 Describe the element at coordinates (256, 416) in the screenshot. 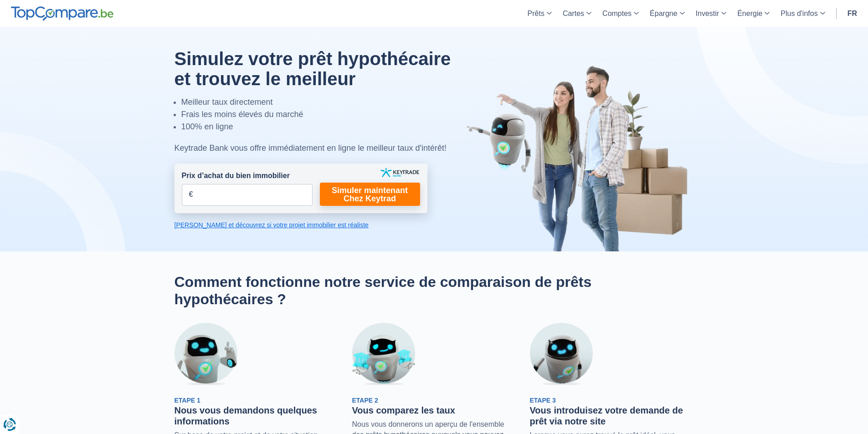

I see `h3: Nous vous demandons quelques informations` at that location.